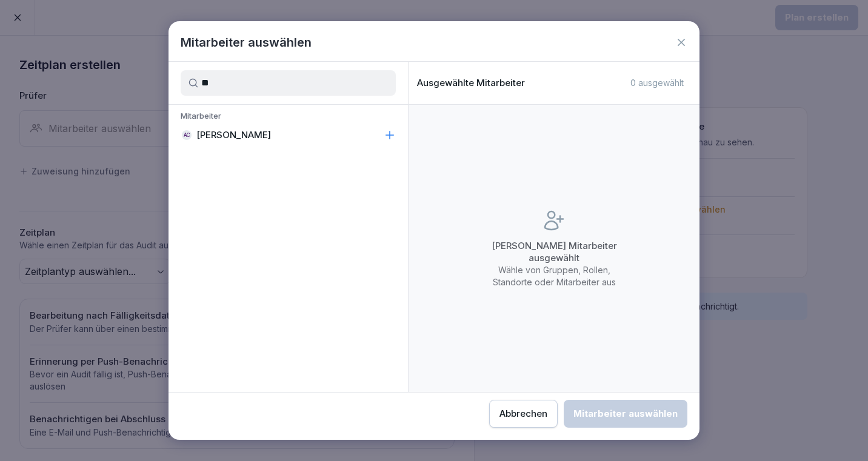 This screenshot has height=461, width=868. What do you see at coordinates (288, 117) in the screenshot?
I see `p: Mitarbeiter` at bounding box center [288, 117].